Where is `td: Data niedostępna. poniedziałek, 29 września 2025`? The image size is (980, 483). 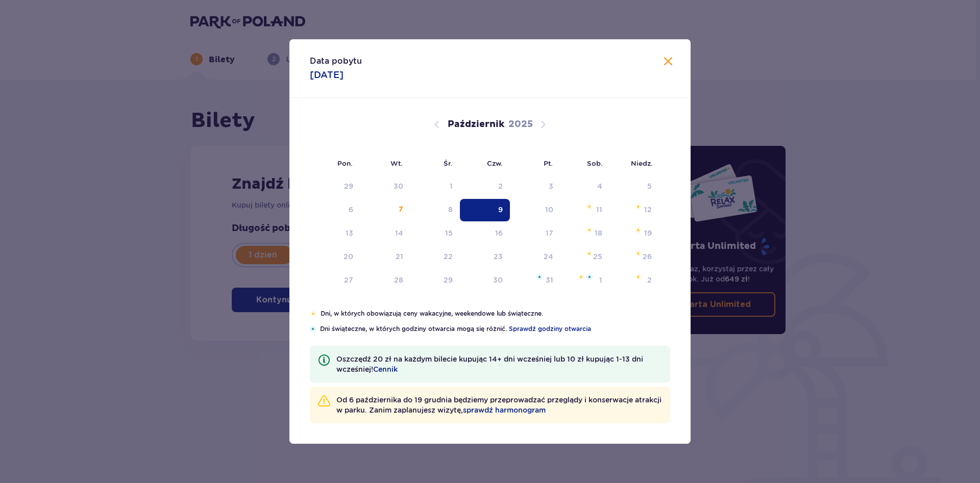
td: Data niedostępna. poniedziałek, 29 września 2025 is located at coordinates (335, 187).